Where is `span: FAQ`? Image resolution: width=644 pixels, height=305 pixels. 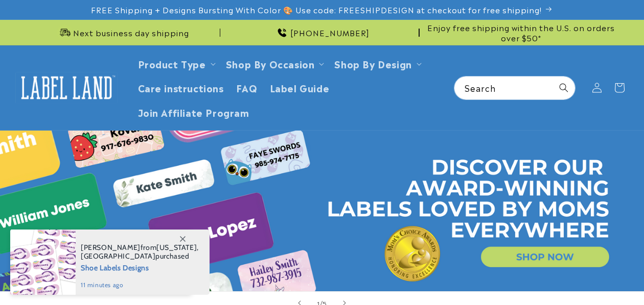
span: FAQ is located at coordinates (247, 88).